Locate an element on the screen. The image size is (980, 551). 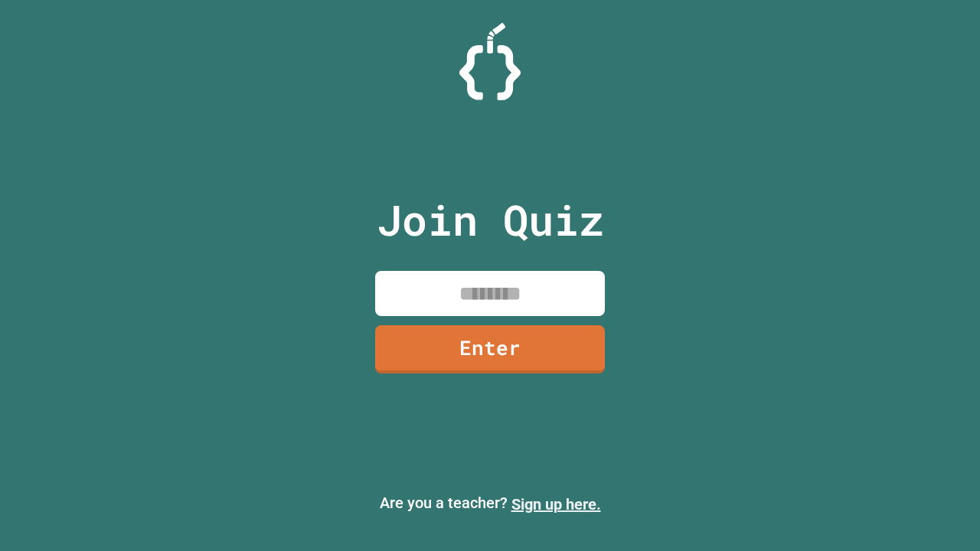
p: Join Quiz is located at coordinates (490, 220).